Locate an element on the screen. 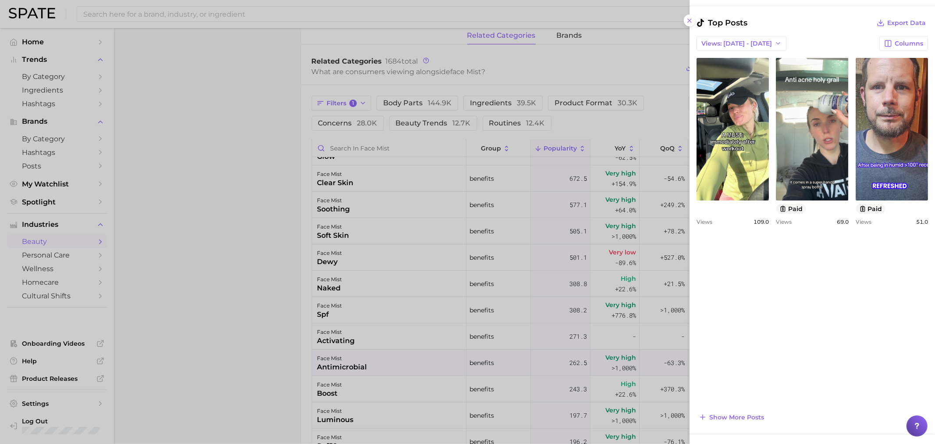 Image resolution: width=935 pixels, height=444 pixels. span: 69.0 is located at coordinates (843, 221).